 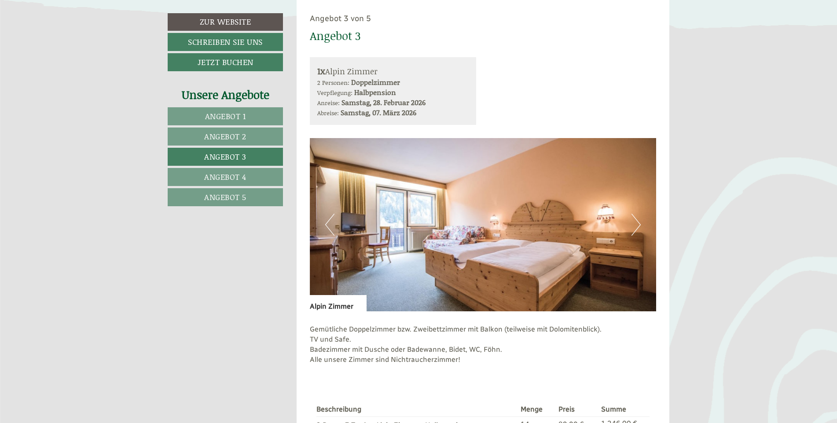 What do you see at coordinates (328, 103) in the screenshot?
I see `small: Anreise:` at bounding box center [328, 103].